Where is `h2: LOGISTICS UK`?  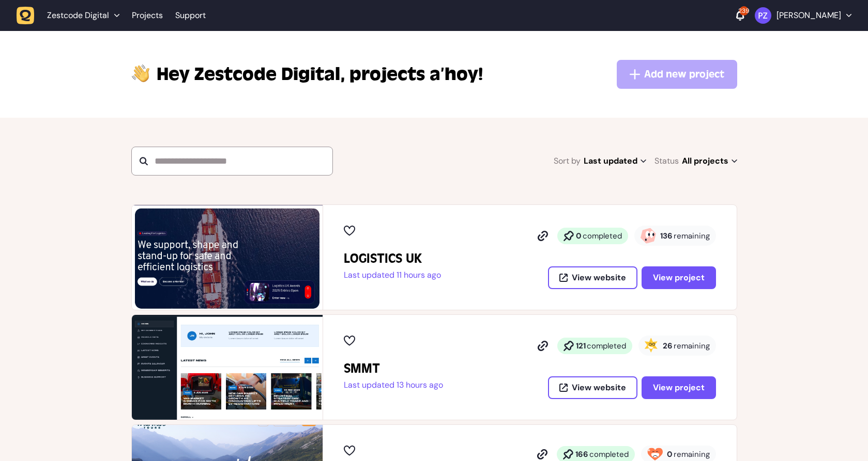
h2: LOGISTICS UK is located at coordinates (393, 258).